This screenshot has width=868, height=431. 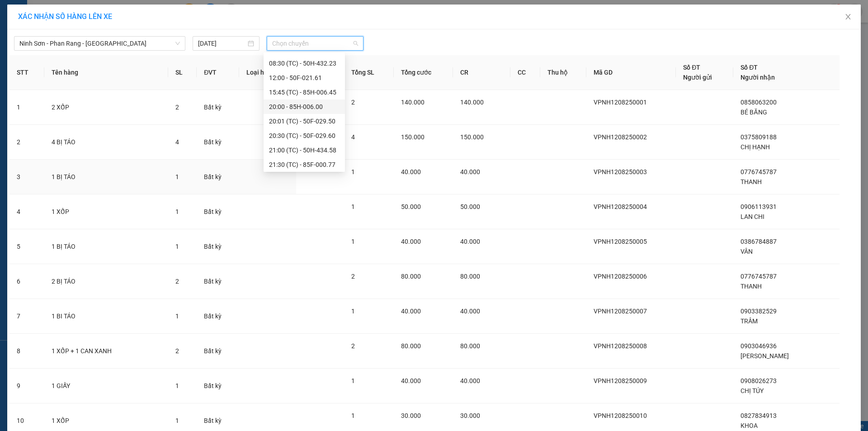 I want to click on span: 50.000, so click(x=470, y=207).